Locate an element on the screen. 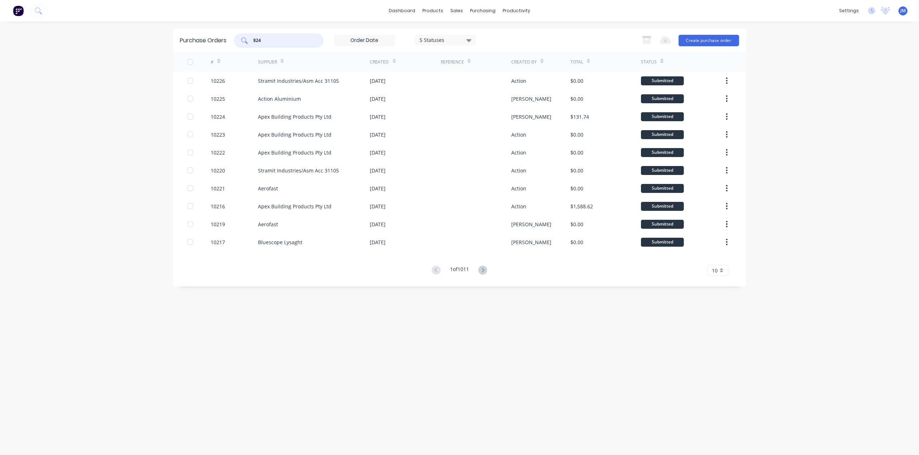 This screenshot has width=919, height=455. div: Action Aluminium is located at coordinates (279, 99).